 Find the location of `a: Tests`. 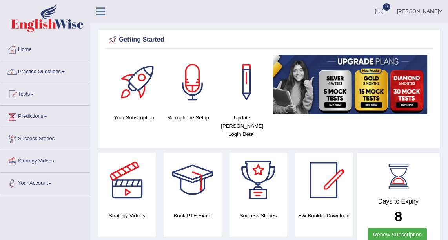

a: Tests is located at coordinates (45, 93).